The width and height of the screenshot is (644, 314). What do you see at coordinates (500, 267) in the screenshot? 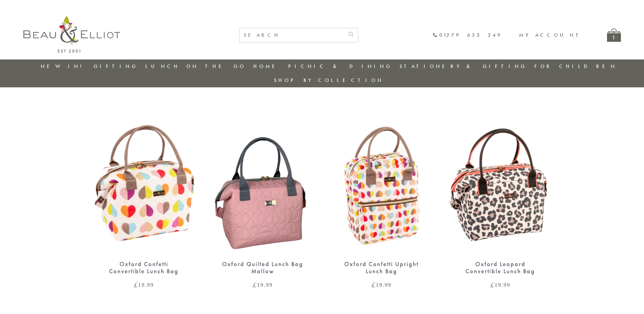
I see `div: Oxford Leopard Convertible Lunch Bag` at bounding box center [500, 267].